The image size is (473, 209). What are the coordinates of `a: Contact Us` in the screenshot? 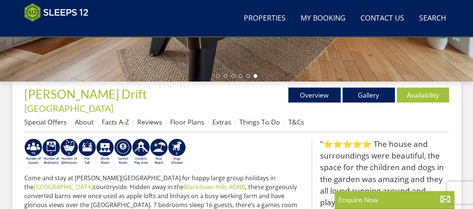 It's located at (382, 18).